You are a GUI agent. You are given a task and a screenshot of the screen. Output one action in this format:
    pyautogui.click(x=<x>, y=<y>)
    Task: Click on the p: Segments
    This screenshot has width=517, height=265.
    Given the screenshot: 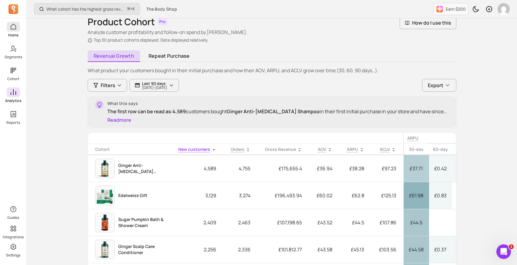 What is the action you would take?
    pyautogui.click(x=13, y=57)
    